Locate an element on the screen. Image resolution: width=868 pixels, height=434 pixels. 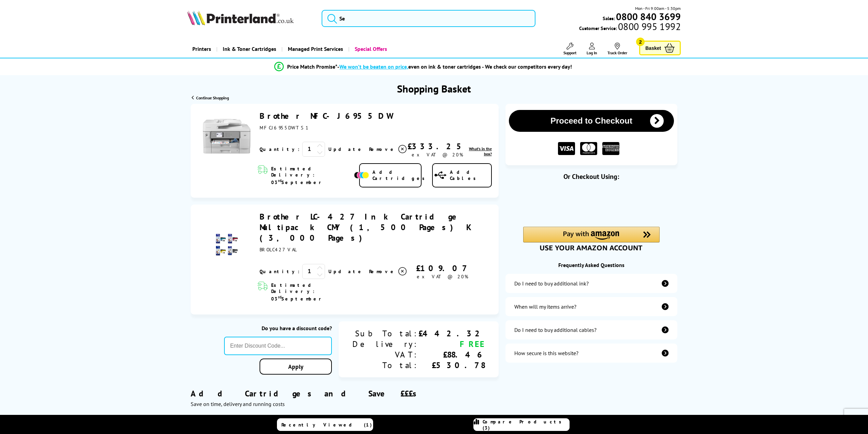
a: Printers is located at coordinates (202, 49).